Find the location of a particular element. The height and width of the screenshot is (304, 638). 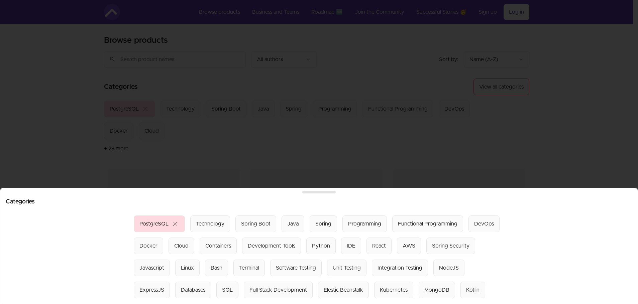

div: Development Tools is located at coordinates (271, 246).